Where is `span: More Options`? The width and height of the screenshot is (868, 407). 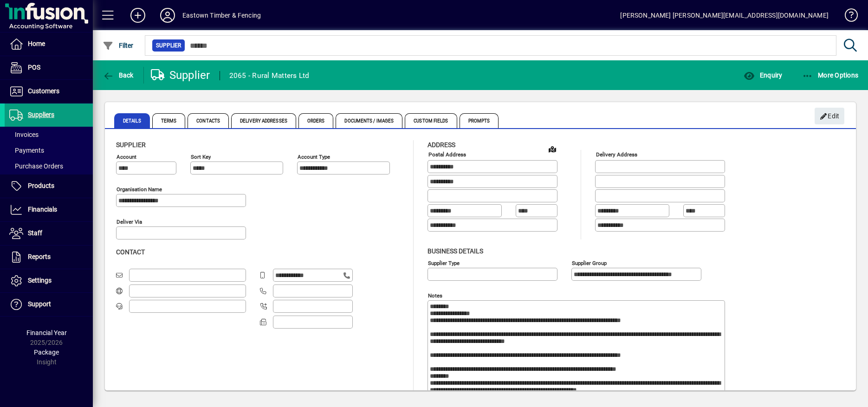 span: More Options is located at coordinates (830, 75).